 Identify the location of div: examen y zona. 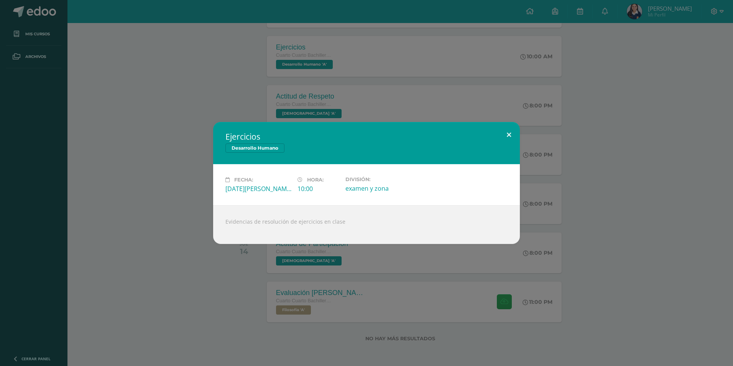
(378, 188).